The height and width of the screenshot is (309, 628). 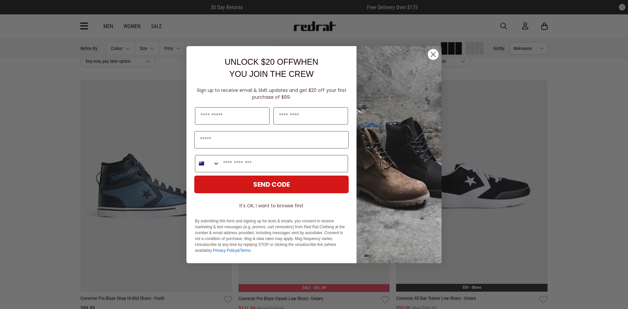 I want to click on button: Close dialog, so click(x=433, y=54).